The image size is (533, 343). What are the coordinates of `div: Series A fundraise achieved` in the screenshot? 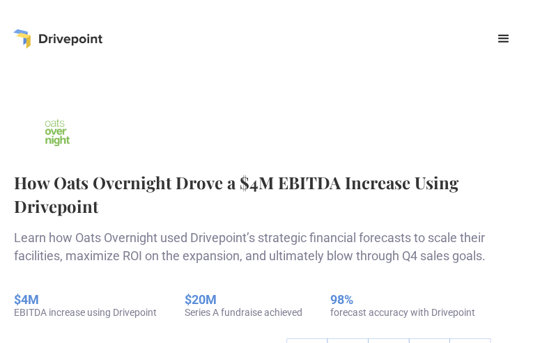 It's located at (243, 313).